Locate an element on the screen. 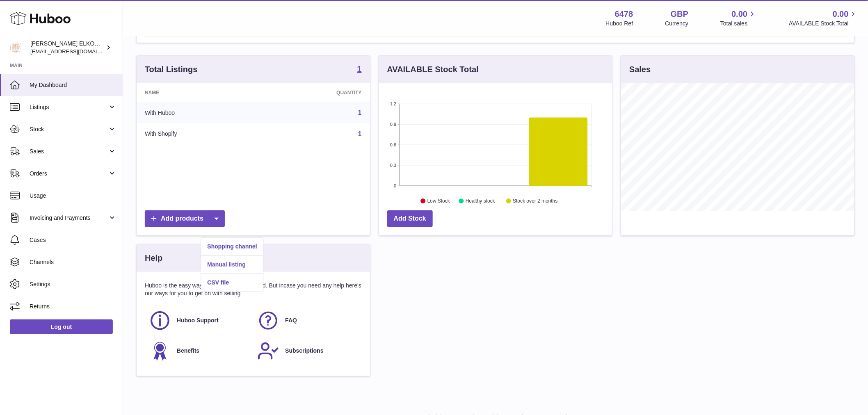 This screenshot has height=415, width=868. span: Sales is located at coordinates (68, 151).